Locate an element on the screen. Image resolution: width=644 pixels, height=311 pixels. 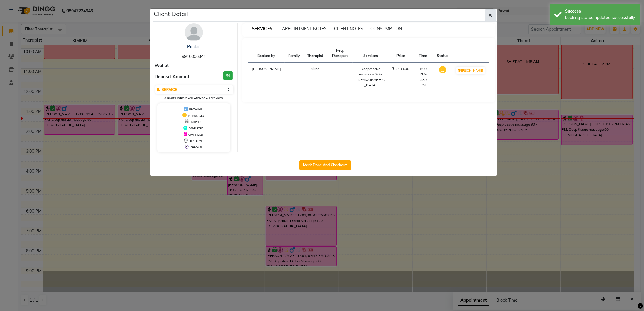
span: Wallet is located at coordinates (162, 66).